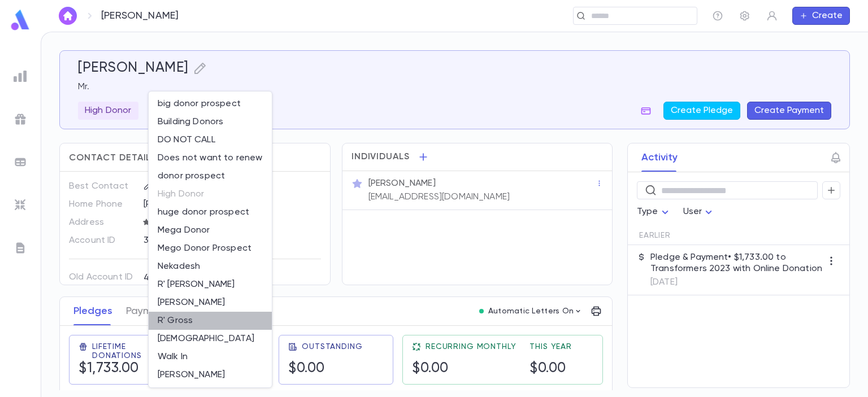 The height and width of the screenshot is (397, 868). What do you see at coordinates (210, 231) in the screenshot?
I see `li: Mega Donor` at bounding box center [210, 231].